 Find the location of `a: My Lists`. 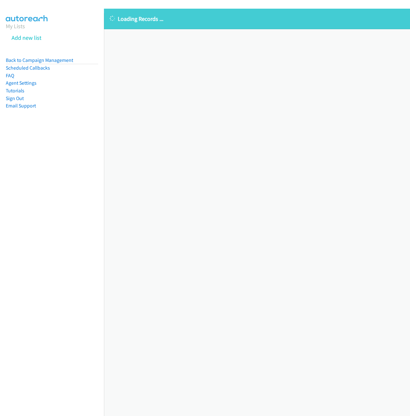

a: My Lists is located at coordinates (15, 26).